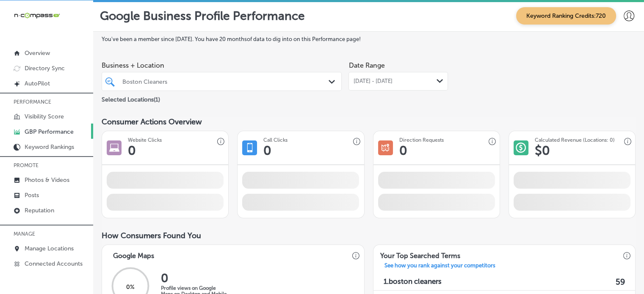 This screenshot has width=644, height=294. I want to click on span: Business + Location, so click(221, 65).